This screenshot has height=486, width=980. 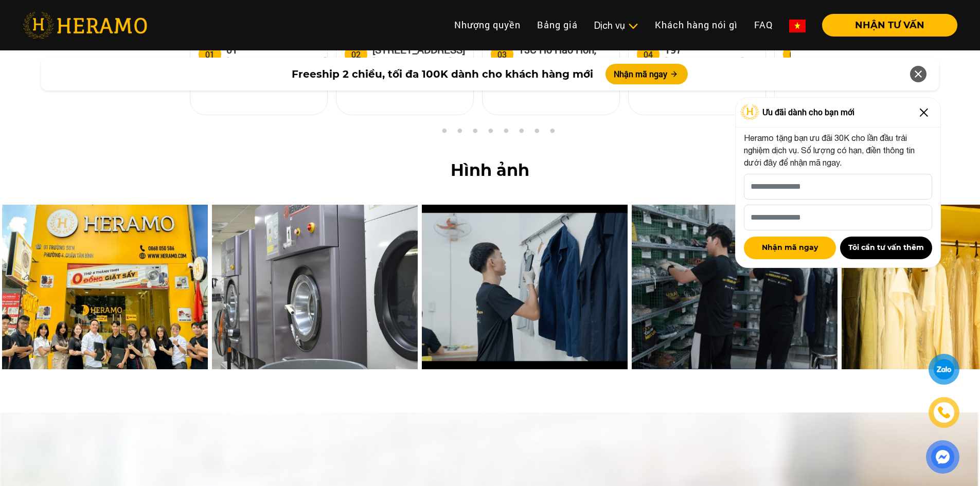 What do you see at coordinates (490, 133) in the screenshot?
I see `button: 5` at bounding box center [490, 133].